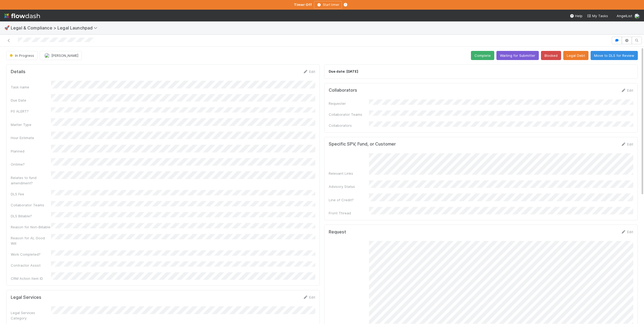 The height and width of the screenshot is (324, 644). Describe the element at coordinates (18, 72) in the screenshot. I see `h5: Details` at that location.